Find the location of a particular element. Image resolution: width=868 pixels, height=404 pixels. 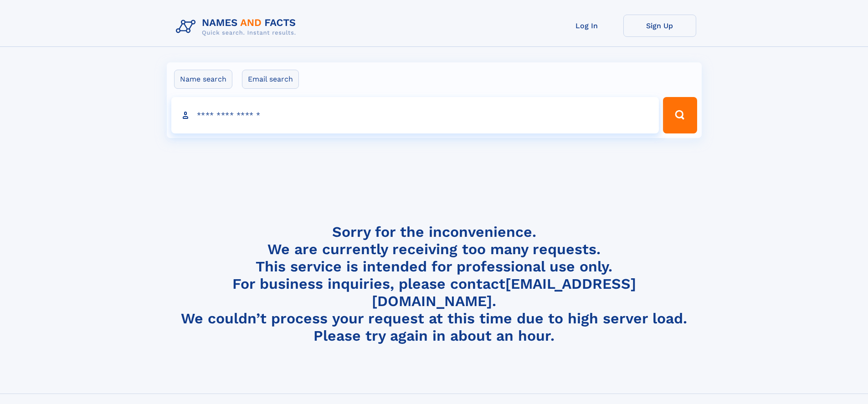

a: Log In is located at coordinates (587, 26).